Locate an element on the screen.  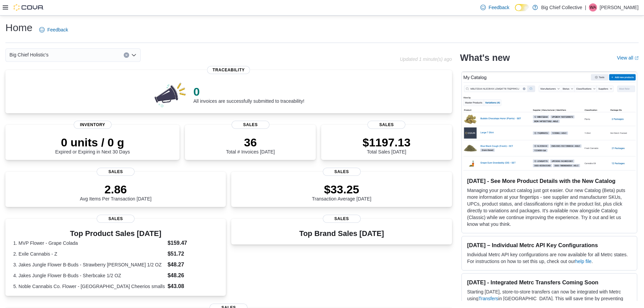
p: 36 is located at coordinates (250, 142).